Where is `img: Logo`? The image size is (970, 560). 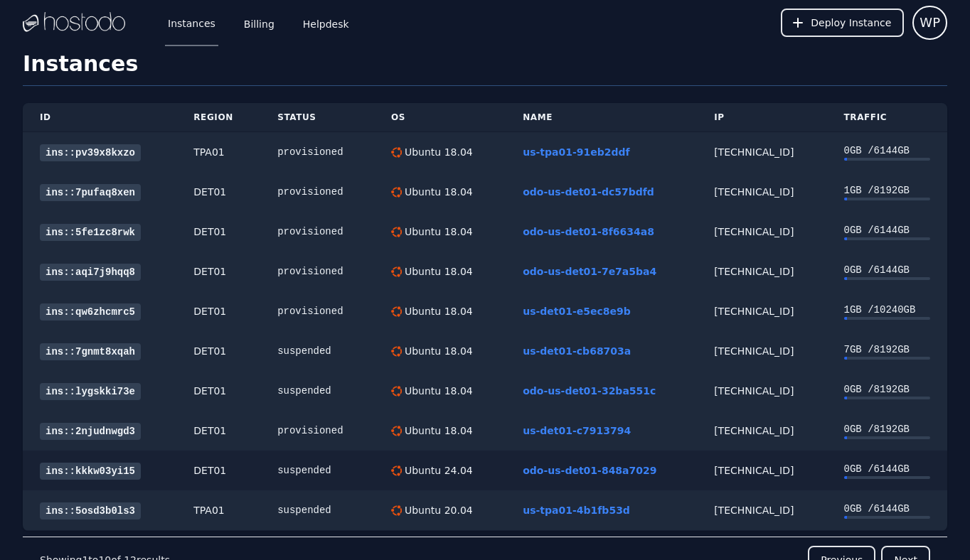 img: Logo is located at coordinates (74, 23).